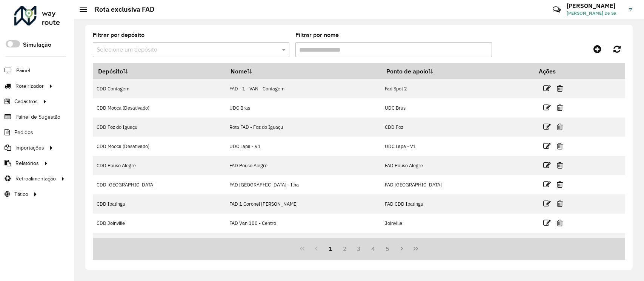 The width and height of the screenshot is (644, 281). I want to click on a: Contato Rápido, so click(556, 9).